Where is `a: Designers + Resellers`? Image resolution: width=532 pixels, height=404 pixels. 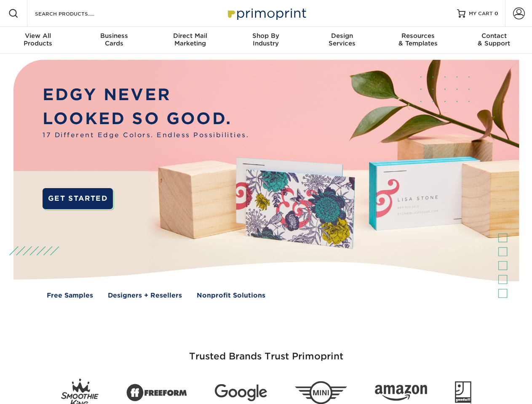
a: Designers + Resellers is located at coordinates (145, 296).